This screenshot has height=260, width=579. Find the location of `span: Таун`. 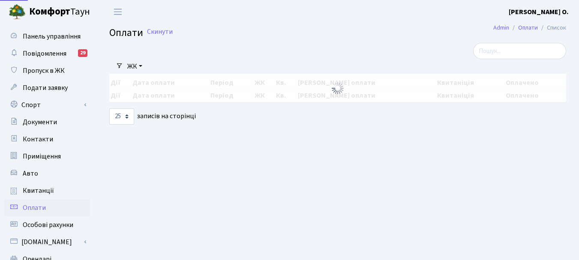

span: Таун is located at coordinates (60, 12).